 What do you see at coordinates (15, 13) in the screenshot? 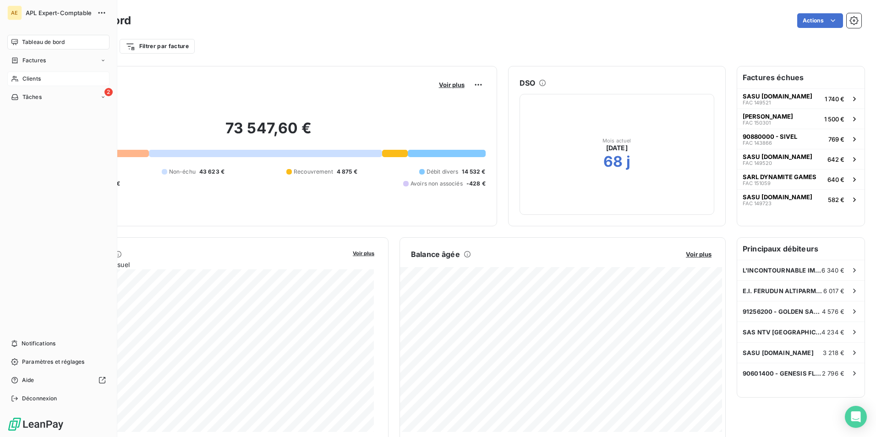
I see `div: AE` at bounding box center [15, 13].